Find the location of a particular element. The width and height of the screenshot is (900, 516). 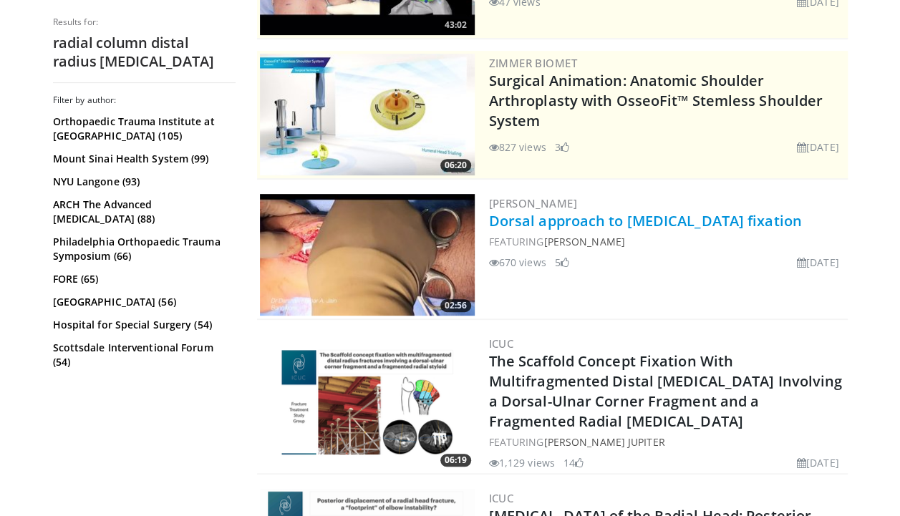

li: 5 is located at coordinates (562, 262).